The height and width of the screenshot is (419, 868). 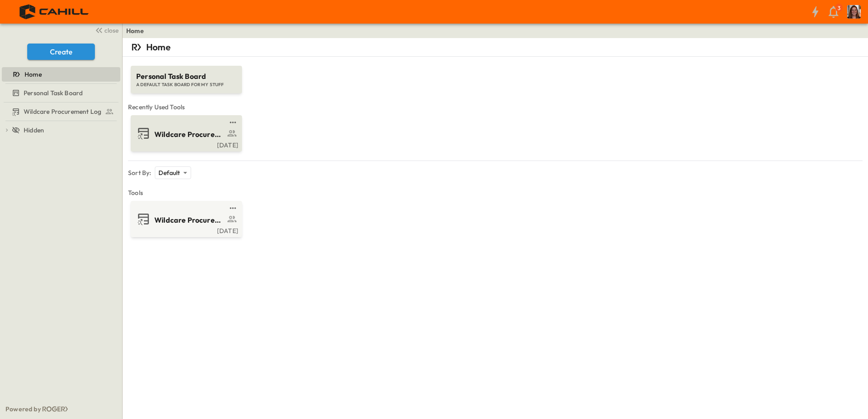 What do you see at coordinates (495, 107) in the screenshot?
I see `span: Recently Used Tools` at bounding box center [495, 107].